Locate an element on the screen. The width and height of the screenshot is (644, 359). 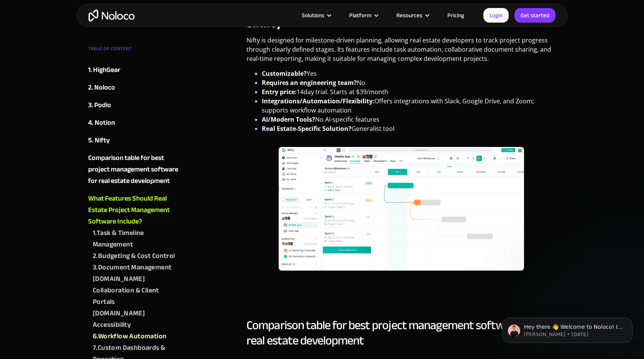
div: 6.Workflow Automation is located at coordinates (129, 336).